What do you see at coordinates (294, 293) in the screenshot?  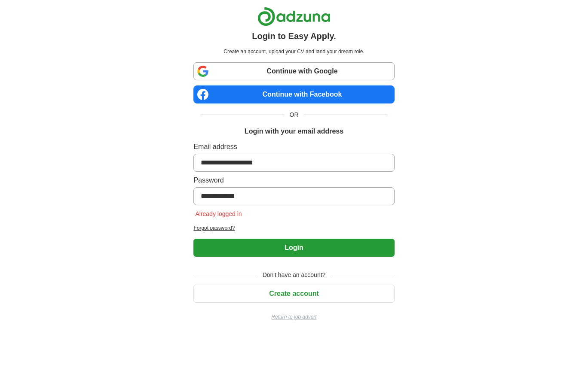 I see `a: Create account` at bounding box center [294, 293].